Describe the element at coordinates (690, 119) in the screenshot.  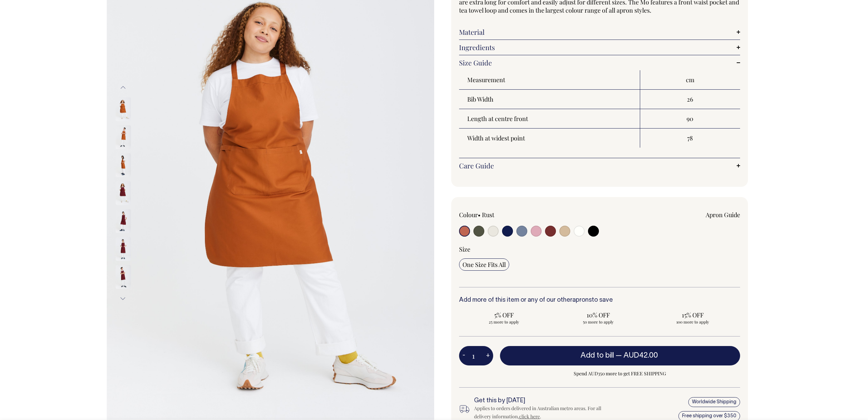
I see `td: 90` at that location.